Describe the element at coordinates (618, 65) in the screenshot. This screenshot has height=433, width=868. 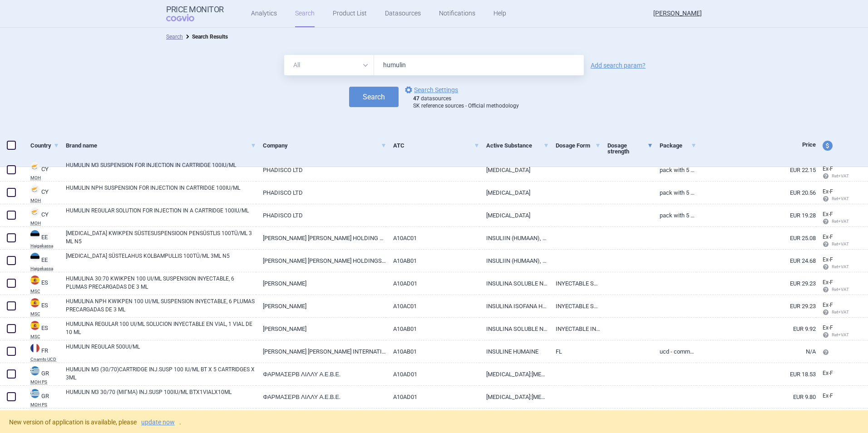
I see `a: Add search param?` at that location.